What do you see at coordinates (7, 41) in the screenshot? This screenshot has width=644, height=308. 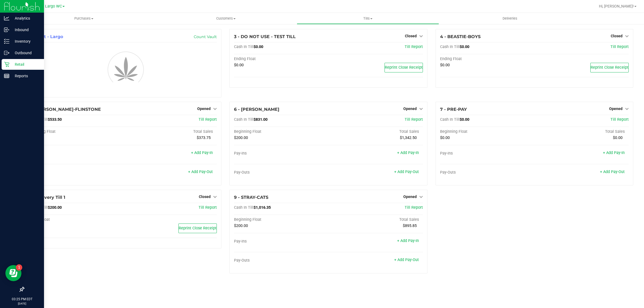 I see `inline-svg: Inventory` at bounding box center [7, 41].